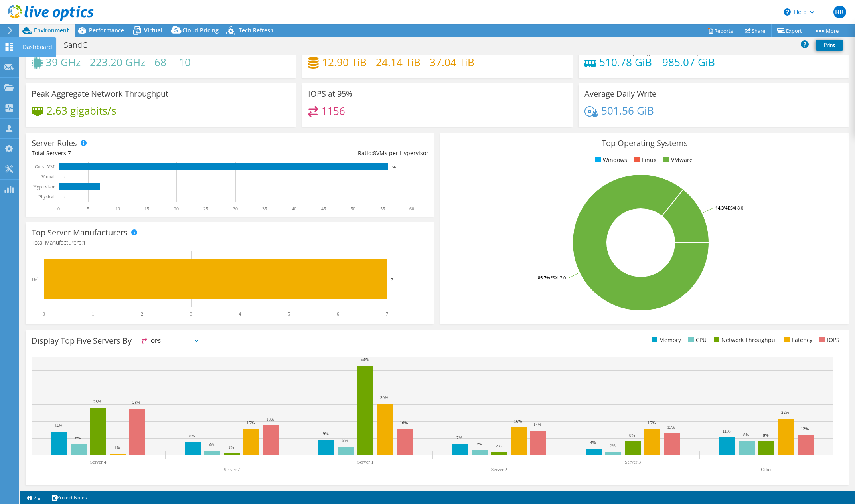 Image resolution: width=855 pixels, height=504 pixels. Describe the element at coordinates (826, 30) in the screenshot. I see `a: More` at that location.